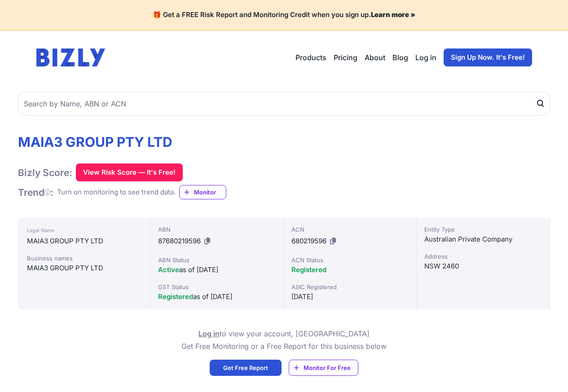 This screenshot has height=392, width=568. I want to click on span: Monitor, so click(209, 192).